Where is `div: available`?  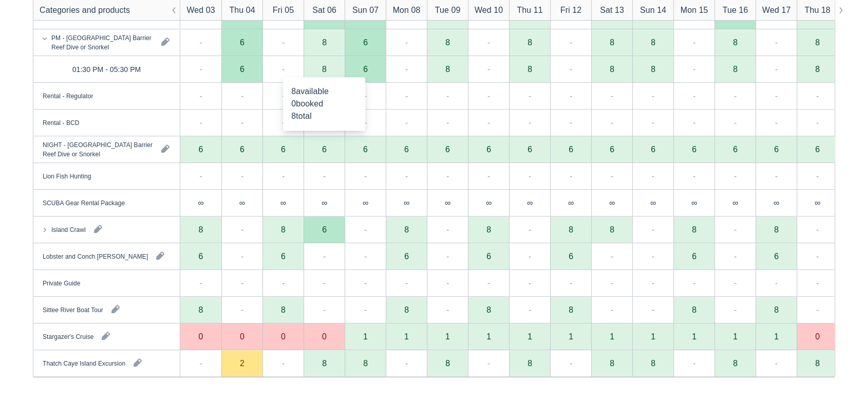
div: available is located at coordinates (324, 91).